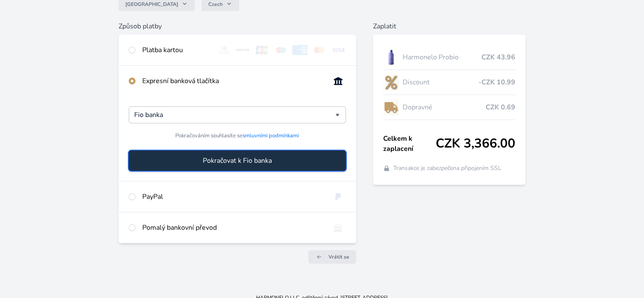  What do you see at coordinates (476, 144) in the screenshot?
I see `span: CZK 3,366.00` at bounding box center [476, 144].